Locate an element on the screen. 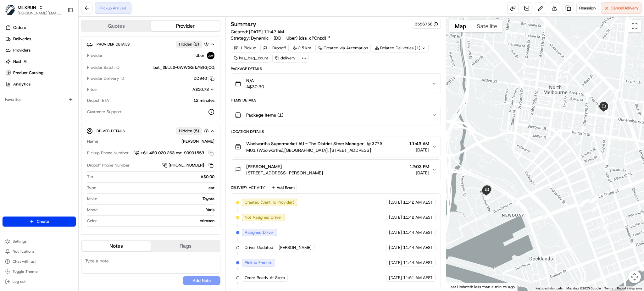 The width and height of the screenshot is (644, 291). div: 12 minutes is located at coordinates (163, 101).